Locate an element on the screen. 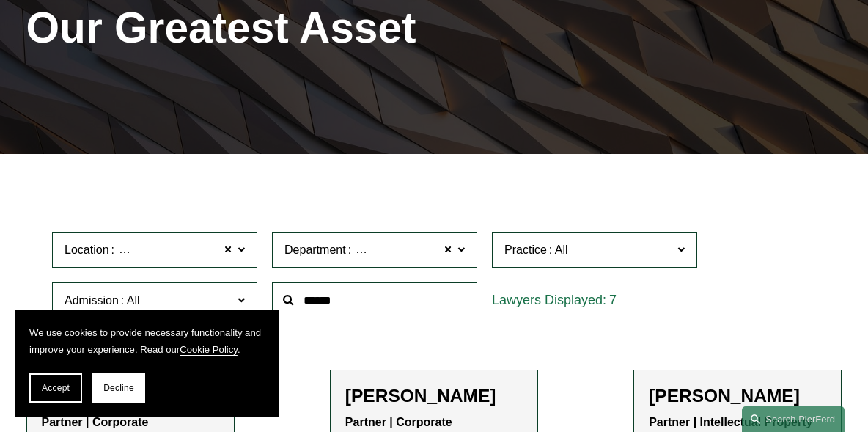 This screenshot has width=868, height=432. p: We use cookies to provide necessary functionality and improve your experience. Read our . is located at coordinates (146, 341).